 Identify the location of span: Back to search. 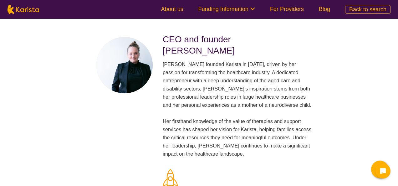
(368, 9).